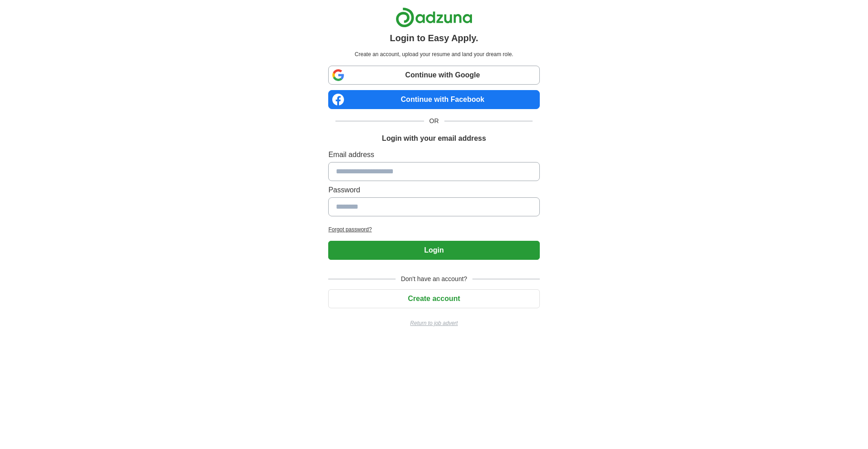 Image resolution: width=868 pixels, height=449 pixels. I want to click on span: Don't have an account?, so click(434, 278).